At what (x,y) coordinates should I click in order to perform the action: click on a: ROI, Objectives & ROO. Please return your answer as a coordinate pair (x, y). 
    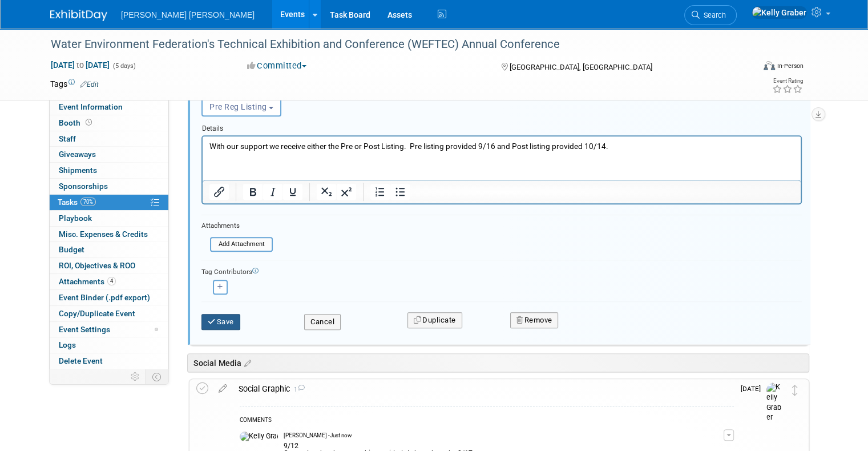
    Looking at the image, I should click on (109, 265).